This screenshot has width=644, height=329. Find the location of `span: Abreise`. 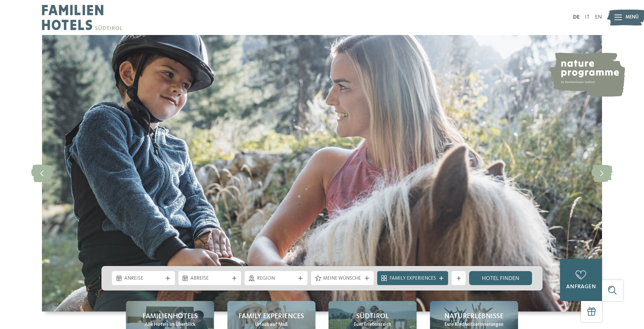

span: Abreise is located at coordinates (209, 279).